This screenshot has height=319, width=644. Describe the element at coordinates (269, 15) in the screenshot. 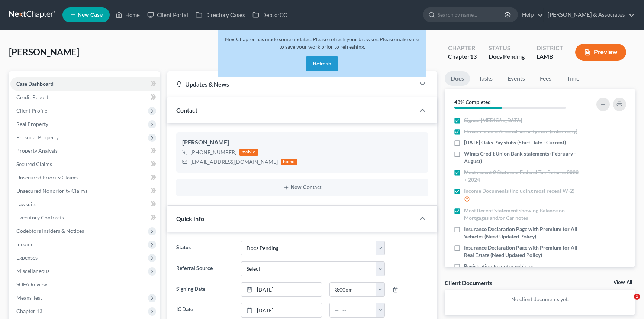

I see `a: DebtorCC` at that location.